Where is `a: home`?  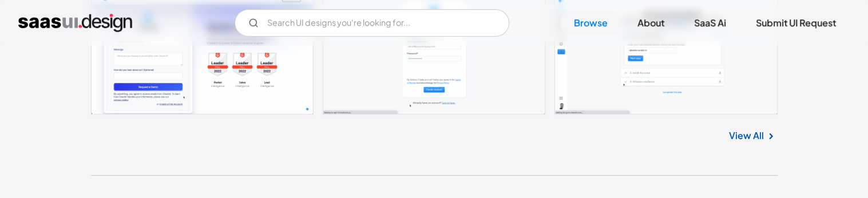
a: home is located at coordinates (75, 23).